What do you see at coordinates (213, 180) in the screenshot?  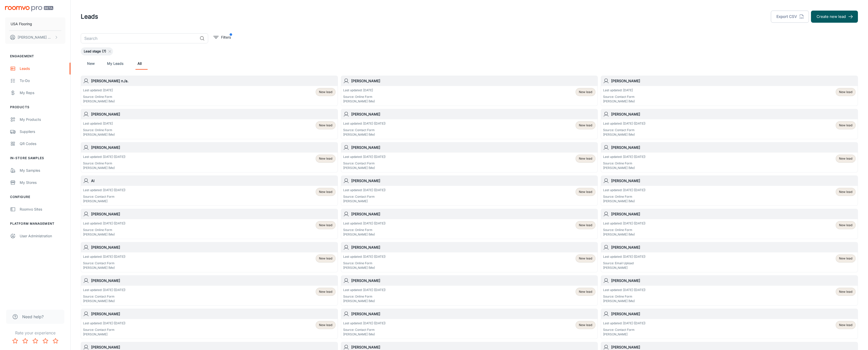 I see `h6: Al` at bounding box center [213, 180].